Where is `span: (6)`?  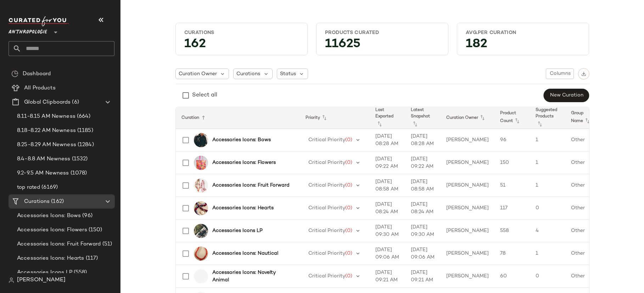 span: (6) is located at coordinates (74, 102).